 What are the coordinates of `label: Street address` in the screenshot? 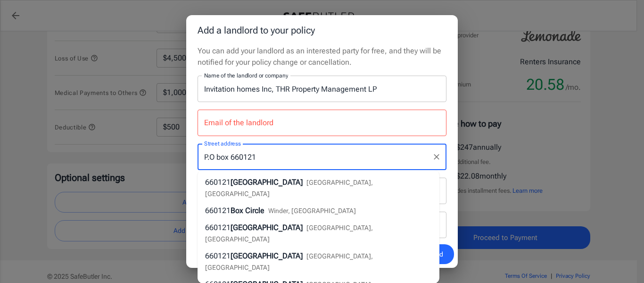 It's located at (223, 143).